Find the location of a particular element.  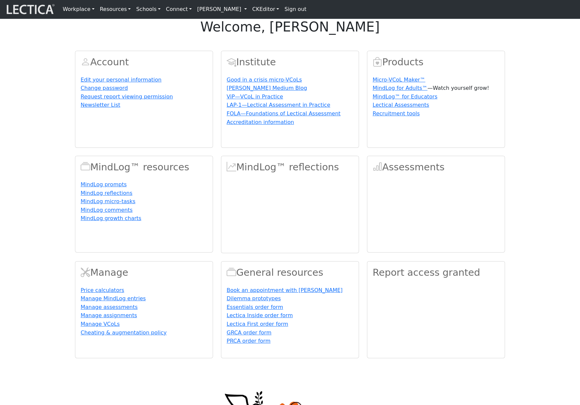

a: MindLog micro-tasks is located at coordinates (108, 201).